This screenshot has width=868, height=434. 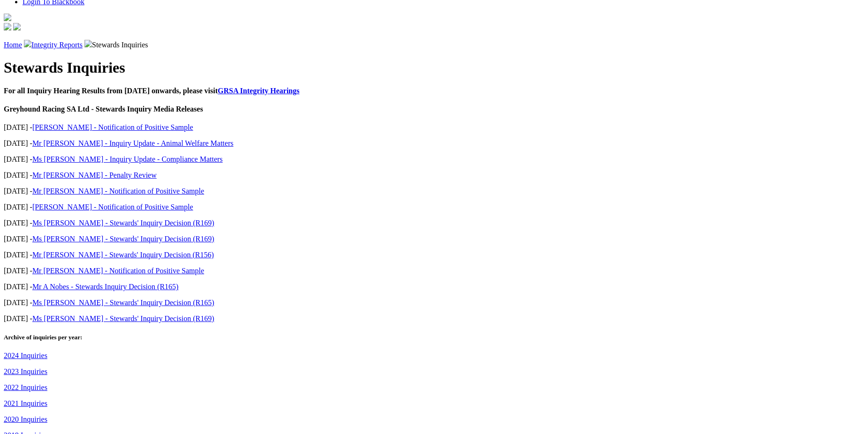 What do you see at coordinates (17, 27) in the screenshot?
I see `img: twitter.svg` at bounding box center [17, 27].